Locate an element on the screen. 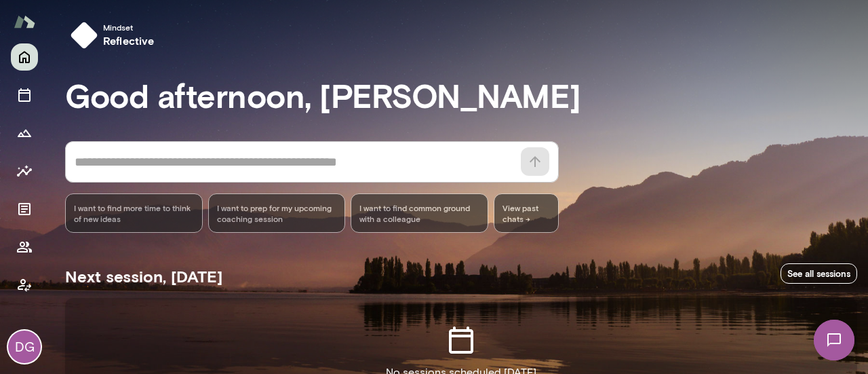  button: Mindsetreflective is located at coordinates (115, 35).